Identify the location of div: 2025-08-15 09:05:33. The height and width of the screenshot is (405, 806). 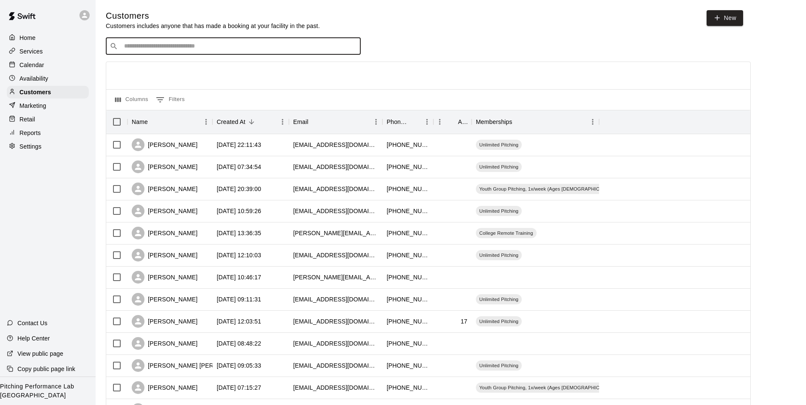
(239, 366).